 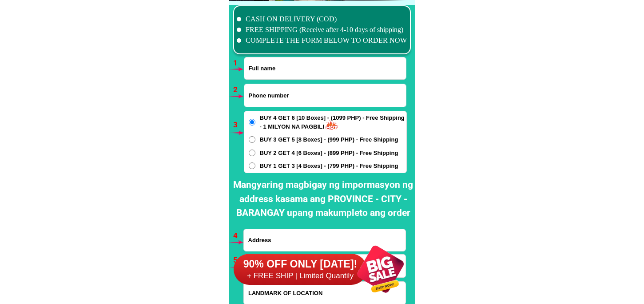 What do you see at coordinates (252, 152) in the screenshot?
I see `input: BUY 2 GET 4 [6 Boxes] - (899 PHP) - Free Shipping` at bounding box center [252, 152].